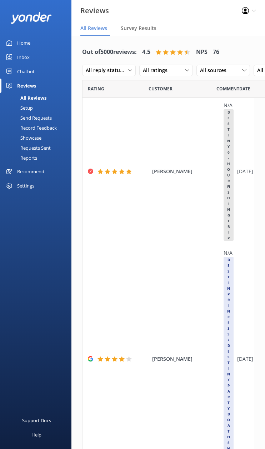 The width and height of the screenshot is (265, 449). What do you see at coordinates (202, 52) in the screenshot?
I see `h4: NPS` at bounding box center [202, 52].